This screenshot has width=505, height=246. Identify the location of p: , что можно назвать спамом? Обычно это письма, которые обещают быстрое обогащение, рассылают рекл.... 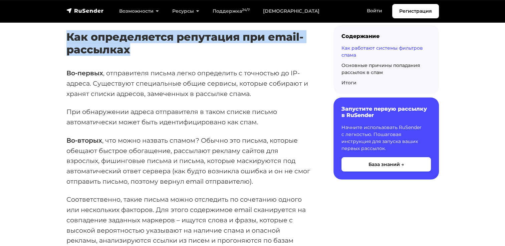
(189, 161).